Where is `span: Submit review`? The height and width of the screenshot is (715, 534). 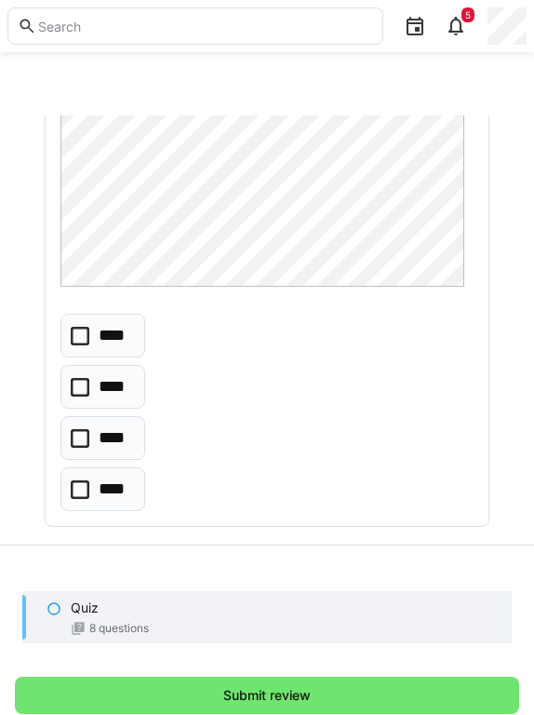 span: Submit review is located at coordinates (267, 695).